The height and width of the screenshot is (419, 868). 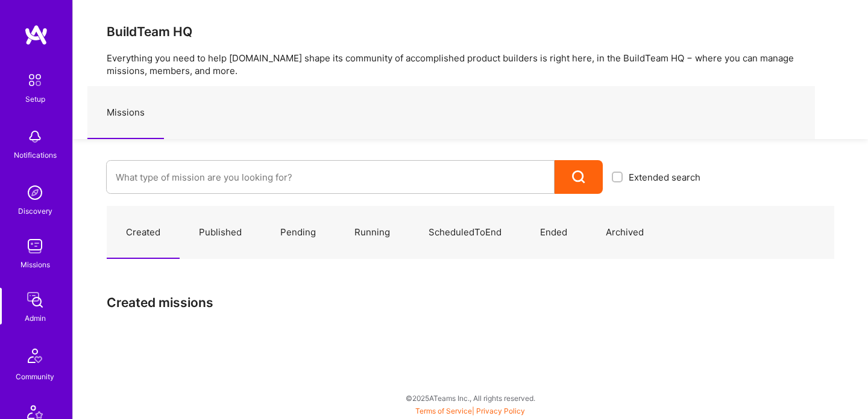 What do you see at coordinates (330, 177) in the screenshot?
I see `input: What type of mission are you looking for?` at bounding box center [330, 177].